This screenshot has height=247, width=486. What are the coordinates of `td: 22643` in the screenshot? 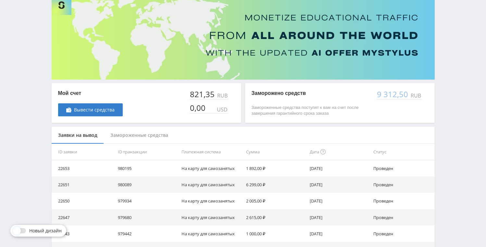 It's located at (83, 233).